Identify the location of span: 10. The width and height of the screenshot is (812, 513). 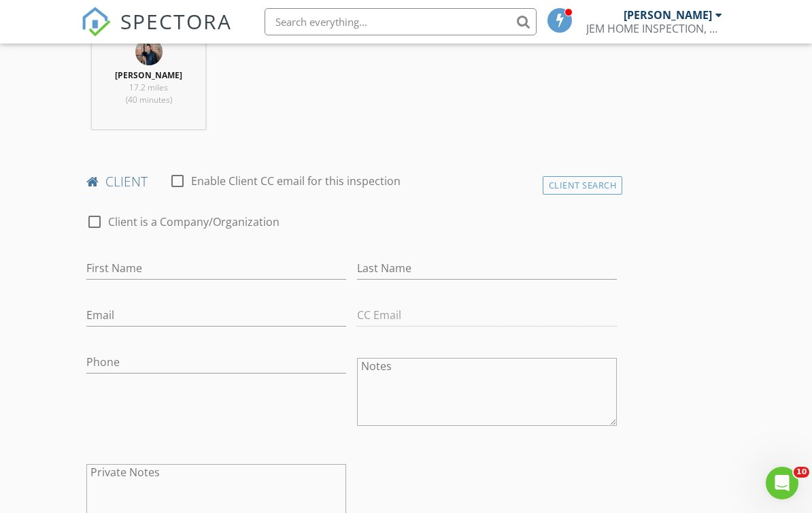
(801, 472).